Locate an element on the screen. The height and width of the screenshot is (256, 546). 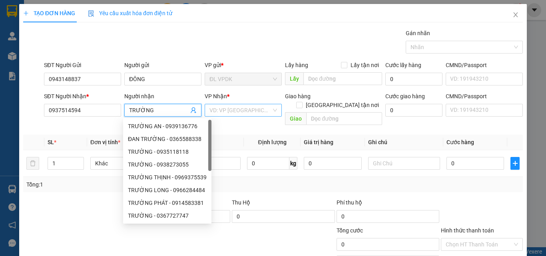
label: Cước giao hàng is located at coordinates (405, 96).